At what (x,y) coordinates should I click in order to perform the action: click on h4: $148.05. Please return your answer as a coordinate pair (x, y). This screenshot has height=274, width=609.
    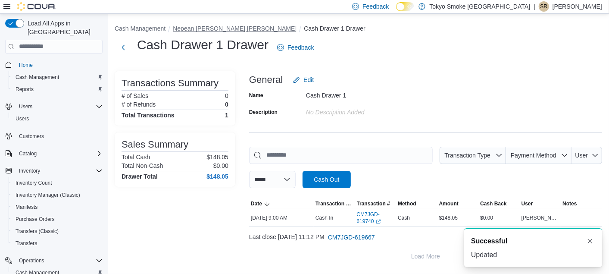
    Looking at the image, I should click on (217, 176).